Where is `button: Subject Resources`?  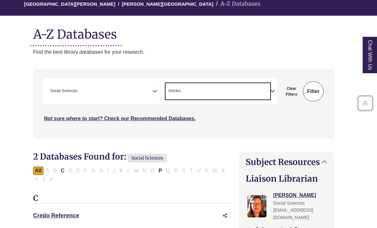
button: Subject Resources is located at coordinates (287, 162).